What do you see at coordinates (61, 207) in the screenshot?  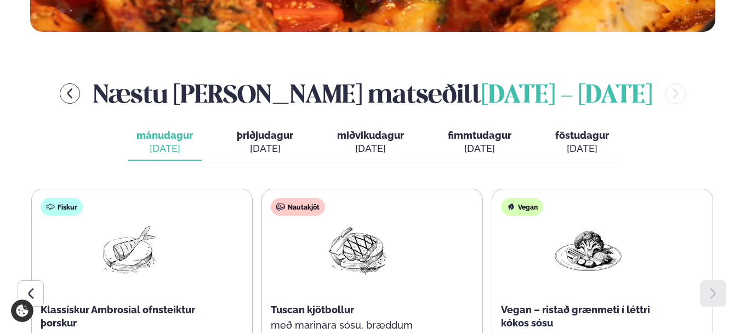 I see `div: Fiskur` at bounding box center [61, 207].